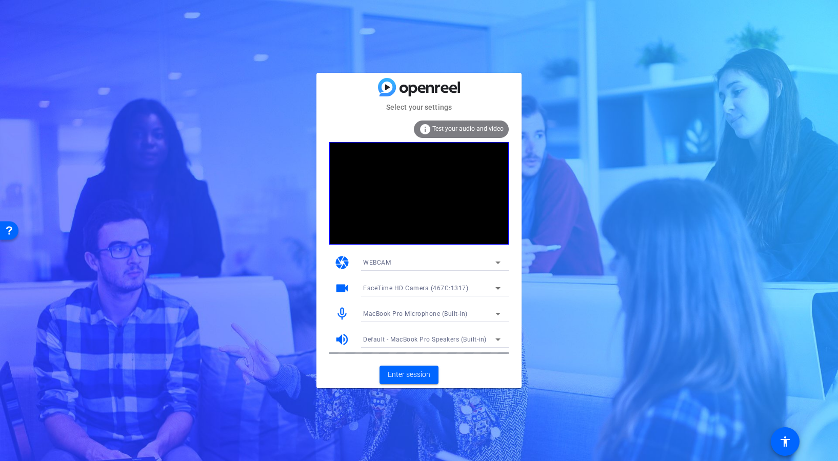 This screenshot has width=838, height=461. Describe the element at coordinates (409, 375) in the screenshot. I see `button: Enter session` at that location.